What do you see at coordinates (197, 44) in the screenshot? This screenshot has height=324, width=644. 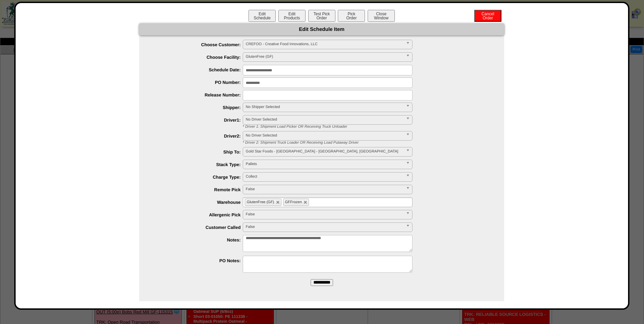 I see `label: Choose Customer:` at bounding box center [197, 44].